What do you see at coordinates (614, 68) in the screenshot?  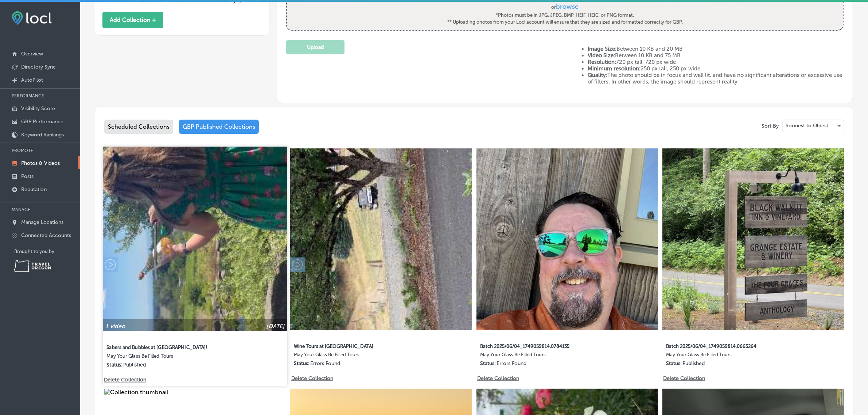 I see `strong: Minimum resolution:` at bounding box center [614, 68].